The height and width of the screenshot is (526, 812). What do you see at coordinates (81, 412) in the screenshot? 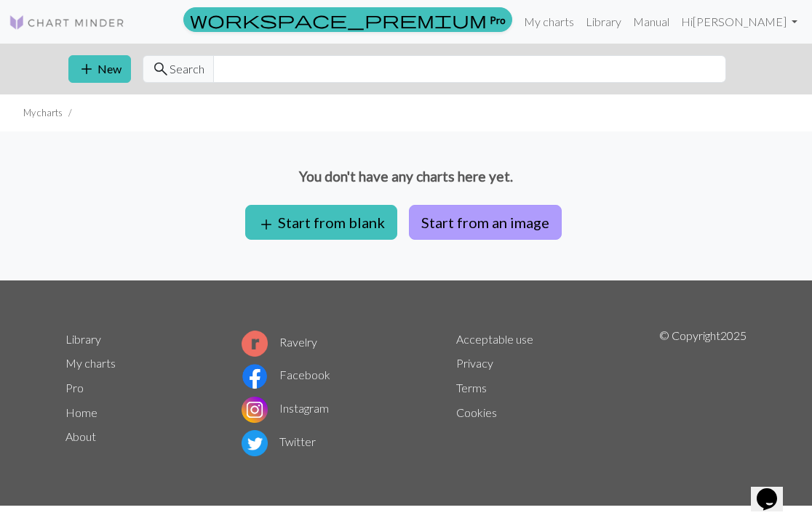
I see `a: Home` at bounding box center [81, 412].